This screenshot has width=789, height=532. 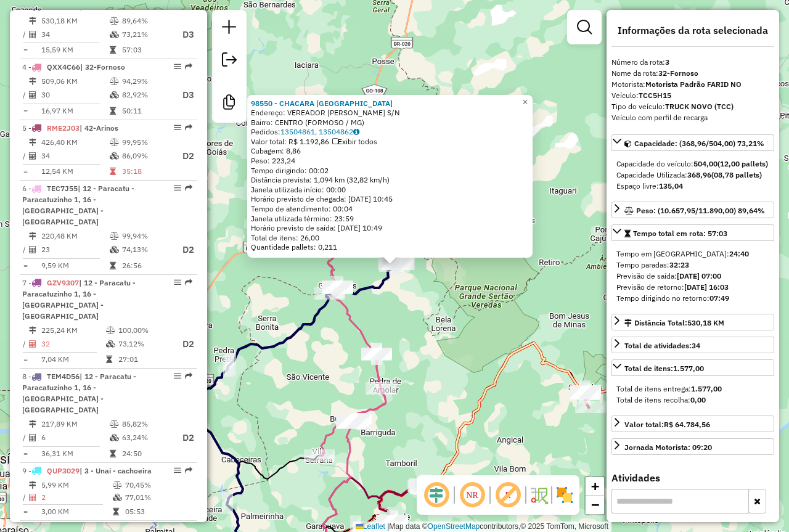 I want to click on td: 5,99 KM, so click(x=76, y=485).